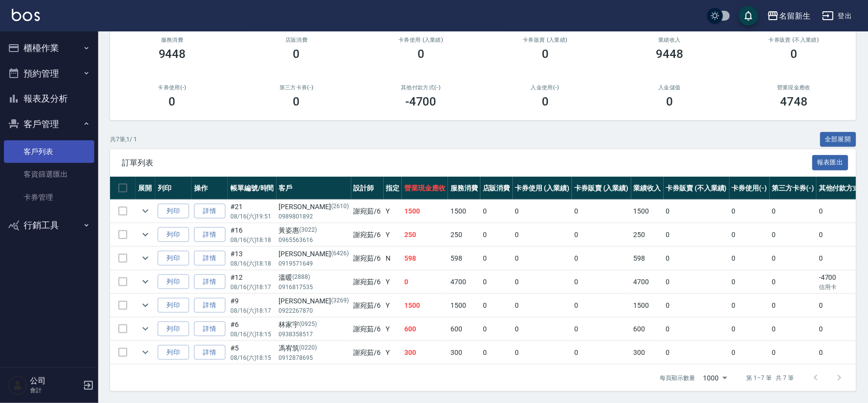 This screenshot has width=868, height=403. What do you see at coordinates (252, 311) in the screenshot?
I see `p: 08/16 (六) 18:17` at bounding box center [252, 311].